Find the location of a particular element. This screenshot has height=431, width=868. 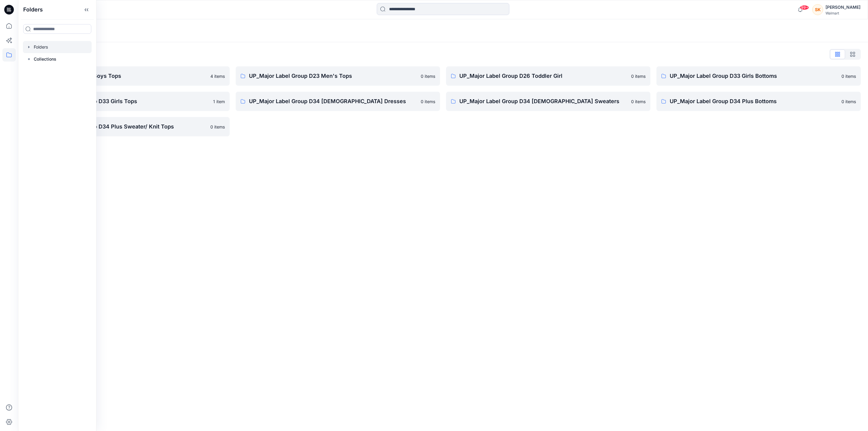

p: 1 item is located at coordinates (219, 101).